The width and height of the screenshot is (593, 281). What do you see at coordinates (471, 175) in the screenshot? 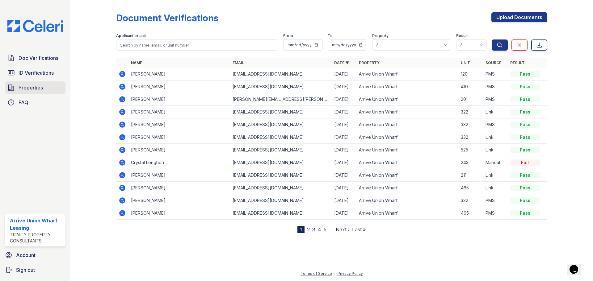
I see `td: 211` at bounding box center [471, 175].